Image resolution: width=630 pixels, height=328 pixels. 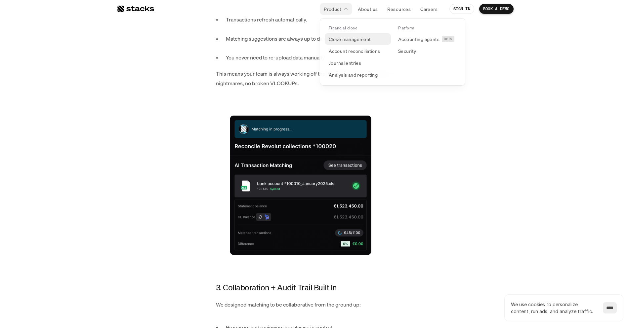 What do you see at coordinates (358, 63) in the screenshot?
I see `a: Journal entries` at bounding box center [358, 63].